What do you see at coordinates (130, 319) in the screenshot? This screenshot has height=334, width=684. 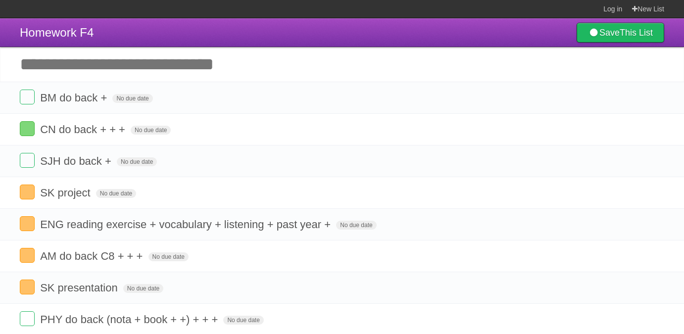 I see `span: PHY do back (nota + book + +) + + +` at bounding box center [130, 319].